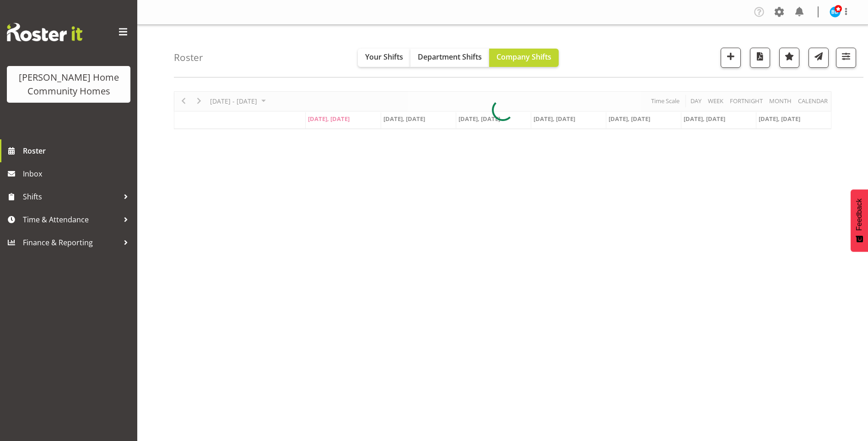  What do you see at coordinates (71, 219) in the screenshot?
I see `span: Time & Attendance` at bounding box center [71, 219].